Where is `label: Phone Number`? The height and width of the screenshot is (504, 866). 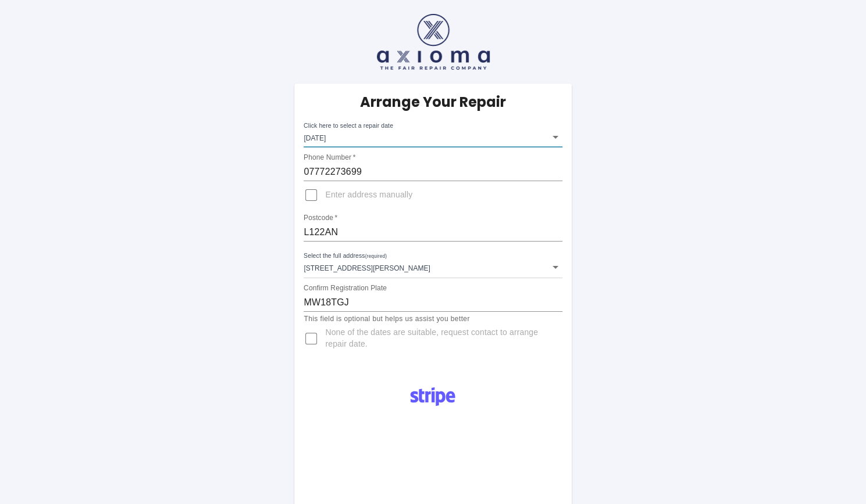
label: Phone Number is located at coordinates (329, 158).